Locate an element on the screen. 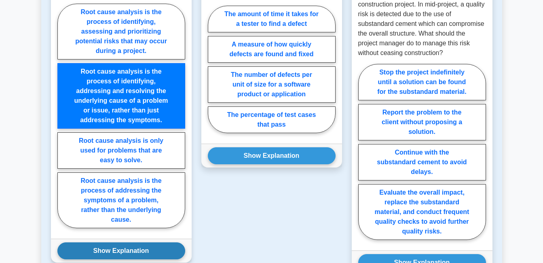  label: Evaluate the overall impact, replace the substandard material, and conduct frequent quality check... is located at coordinates (422, 212).